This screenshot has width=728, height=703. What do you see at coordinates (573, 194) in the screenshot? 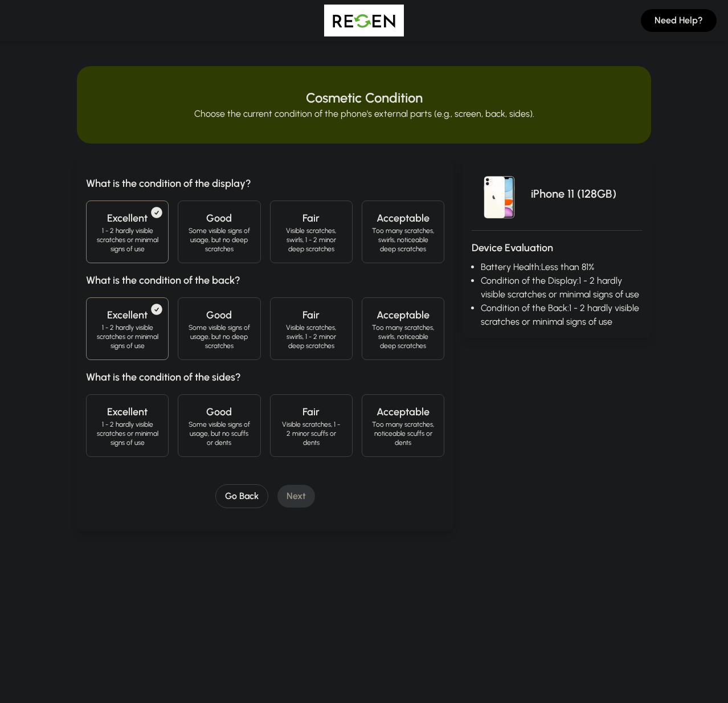
I see `p: iPhone 11 (128GB)` at bounding box center [573, 194].